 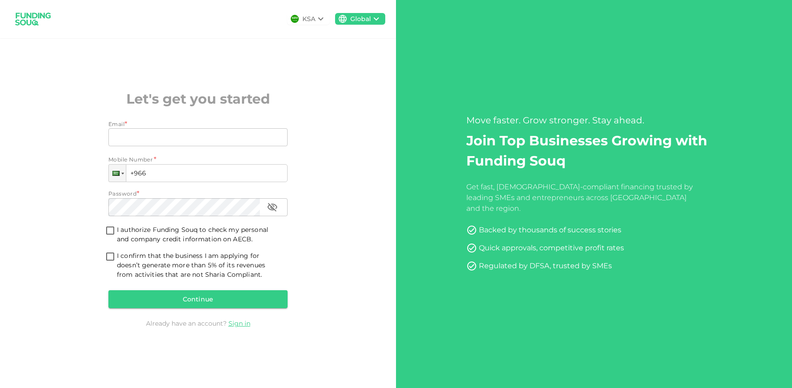 What do you see at coordinates (295, 19) in the screenshot?
I see `img: flag-sa.b9a346574cdc8950dd34b50780441f57.svg` at bounding box center [295, 19].